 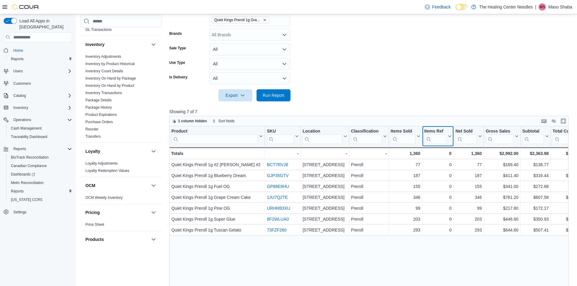 What do you see at coordinates (93, 137) in the screenshot?
I see `a: Transfers` at bounding box center [93, 137].